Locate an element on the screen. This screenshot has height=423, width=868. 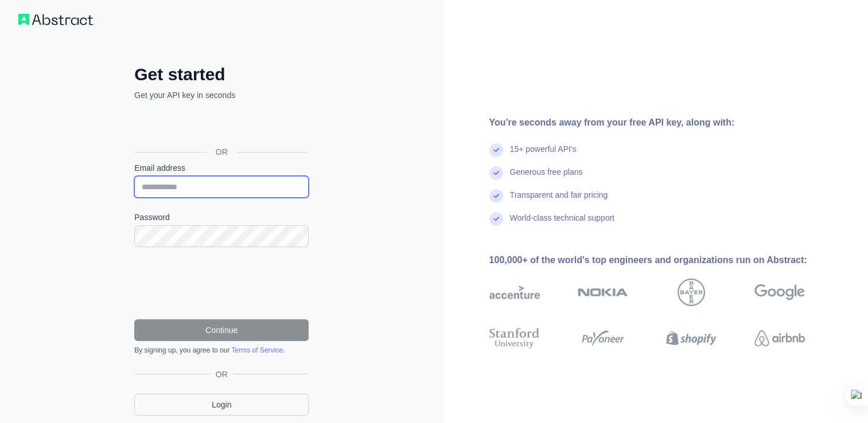
img: nokia is located at coordinates (603, 292).